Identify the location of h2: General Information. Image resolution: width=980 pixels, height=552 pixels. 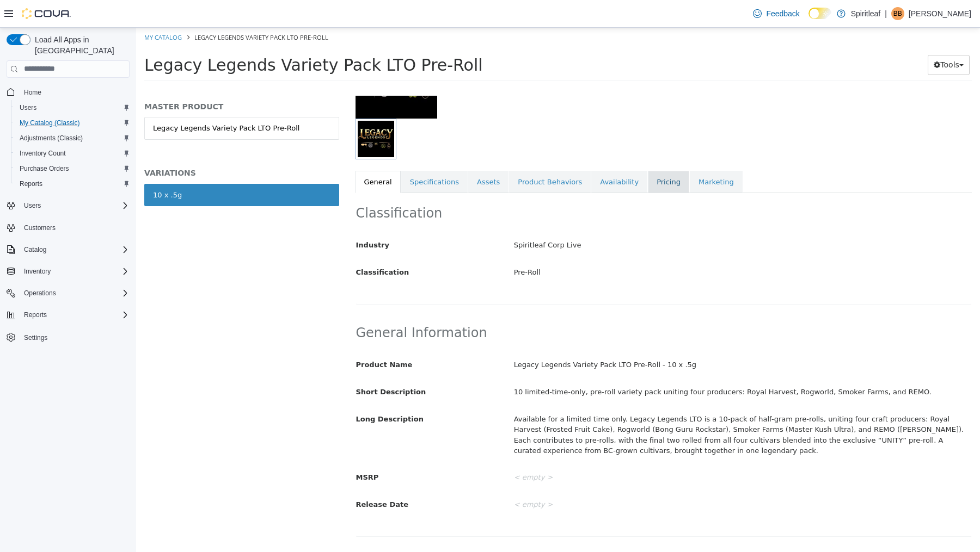
(527, 305).